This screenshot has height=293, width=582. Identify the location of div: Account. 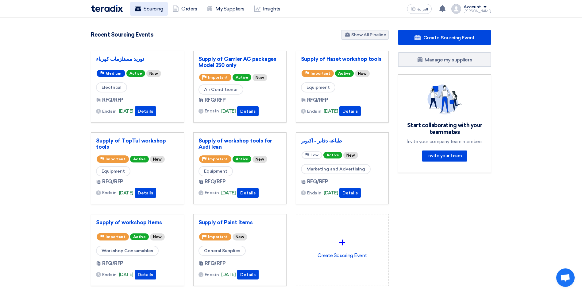
(472, 7).